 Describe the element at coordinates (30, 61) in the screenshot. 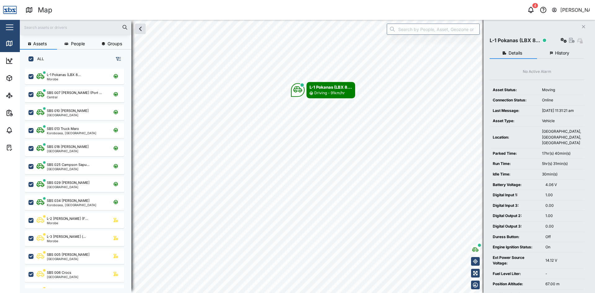

I see `div: Dashboard` at that location.